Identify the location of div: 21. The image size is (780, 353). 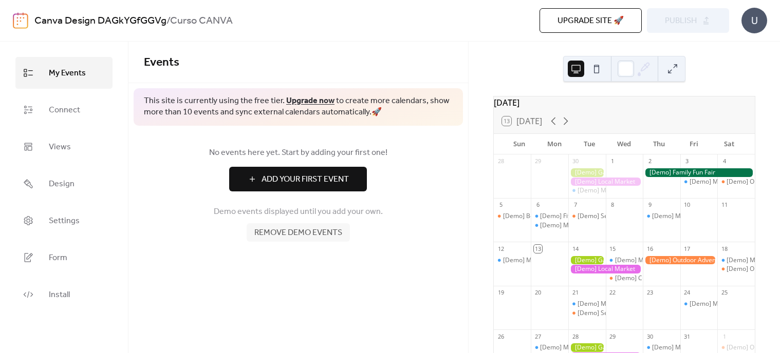
(575, 293).